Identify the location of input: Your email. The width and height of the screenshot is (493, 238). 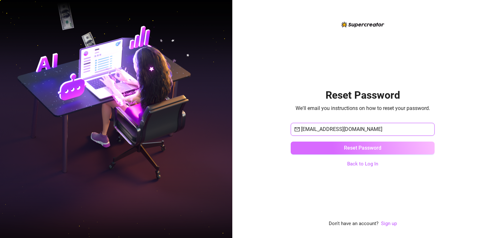
(366, 129).